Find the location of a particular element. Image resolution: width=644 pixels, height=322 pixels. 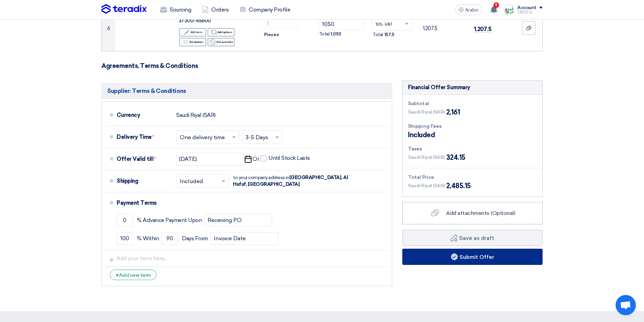

font: Financial Offer Summary is located at coordinates (439, 87).